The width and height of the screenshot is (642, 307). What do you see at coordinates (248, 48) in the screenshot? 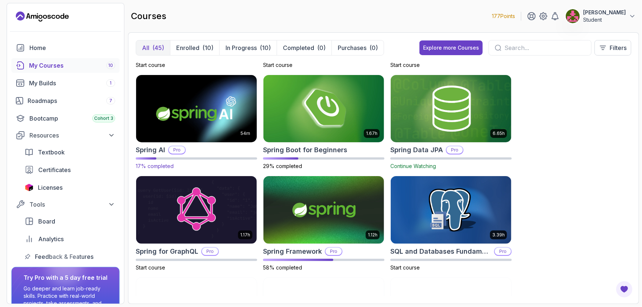
I see `button: In Progress(10)` at bounding box center [248, 48].